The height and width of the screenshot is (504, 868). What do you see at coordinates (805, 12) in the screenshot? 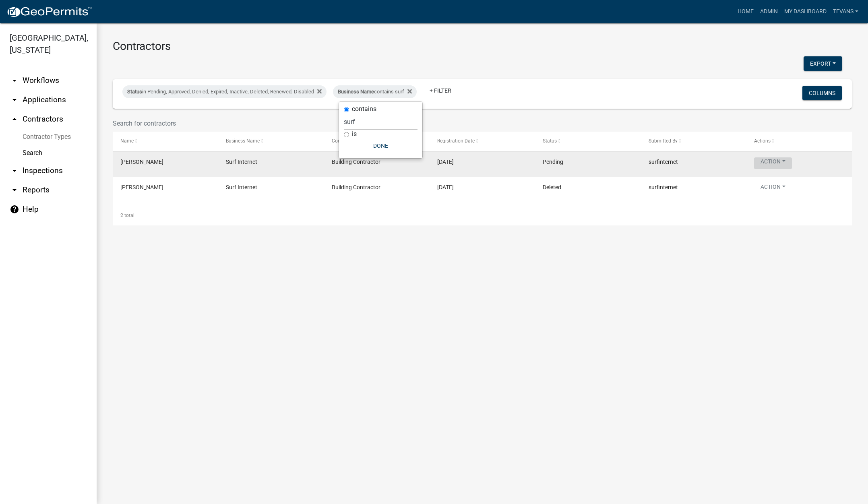
I see `a: My Dashboard` at bounding box center [805, 12].